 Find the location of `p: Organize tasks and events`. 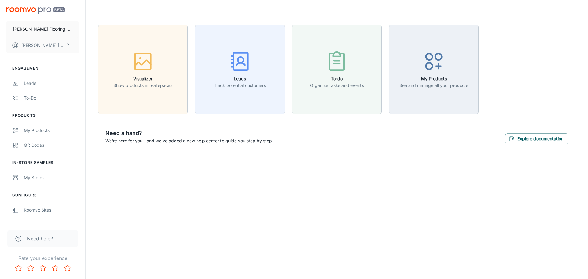

p: Organize tasks and events is located at coordinates (337, 85).